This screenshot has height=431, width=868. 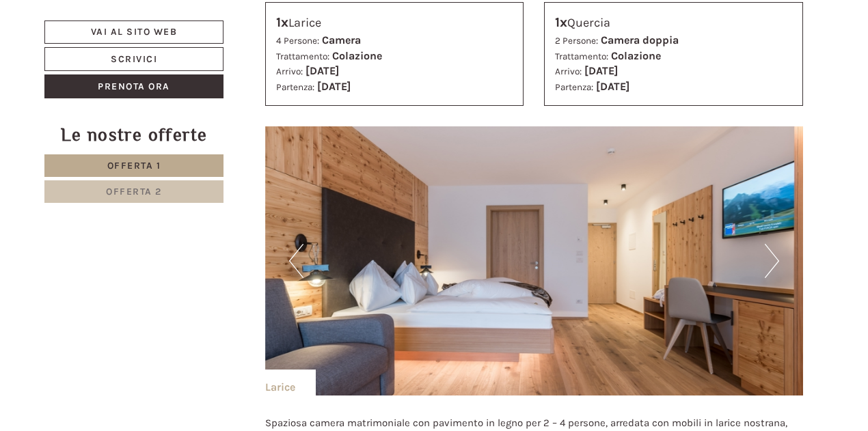 I want to click on div: mercoledì, so click(x=268, y=22).